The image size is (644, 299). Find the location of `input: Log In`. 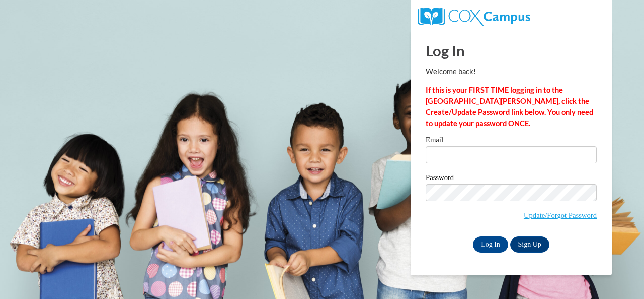

input: Log In is located at coordinates (490, 245).